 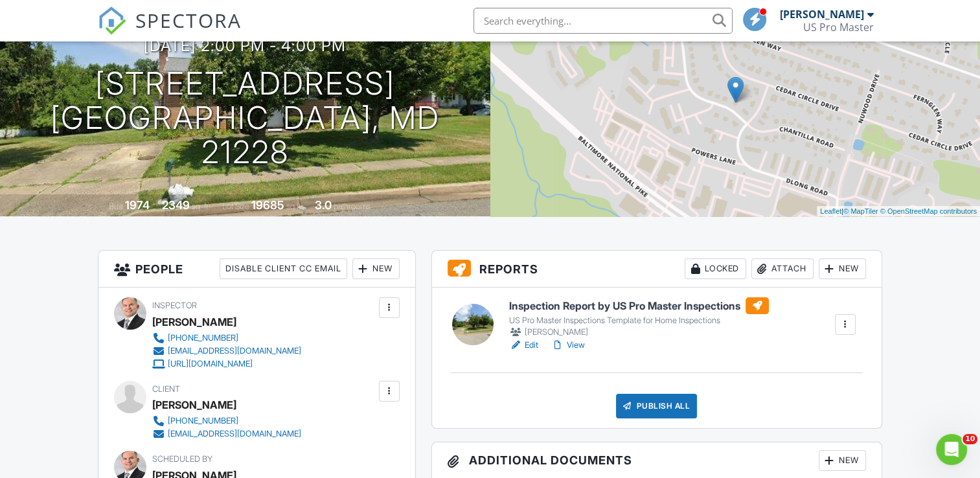 I want to click on div: 1974, so click(x=137, y=205).